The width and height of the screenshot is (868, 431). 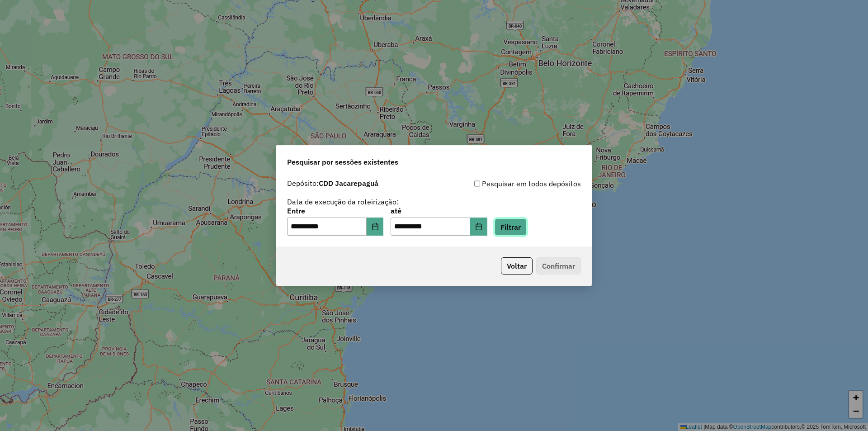 I want to click on label: até, so click(x=438, y=211).